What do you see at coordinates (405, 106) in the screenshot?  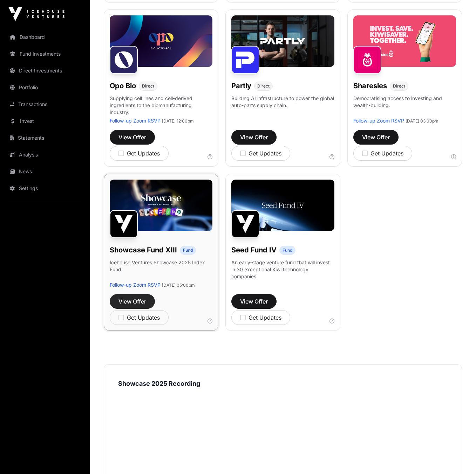 I see `p: Democratising access to investing and wealth-building.` at bounding box center [405, 106].